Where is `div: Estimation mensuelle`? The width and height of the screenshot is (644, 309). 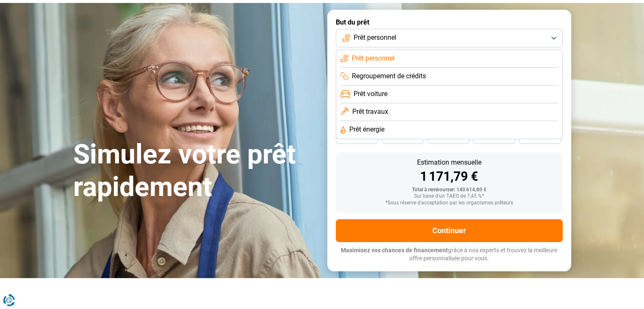 div: Estimation mensuelle is located at coordinates (449, 163).